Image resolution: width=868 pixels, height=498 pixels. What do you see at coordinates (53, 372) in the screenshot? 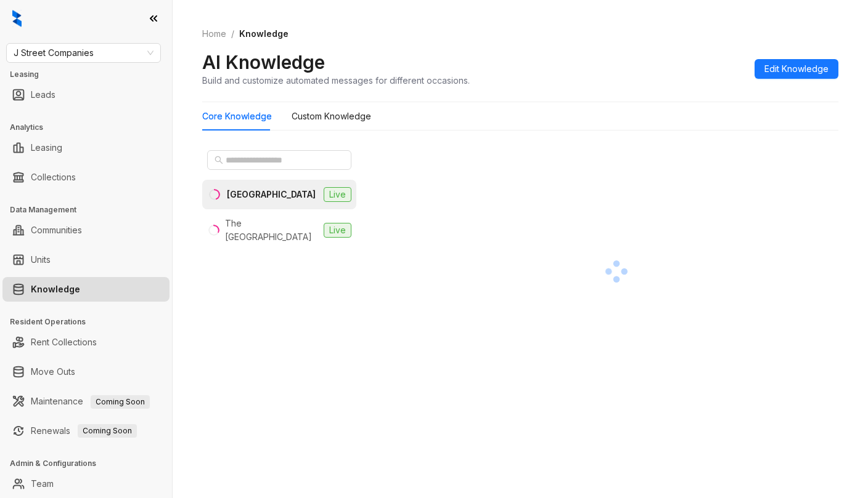
I see `a: Move Outs` at bounding box center [53, 372].